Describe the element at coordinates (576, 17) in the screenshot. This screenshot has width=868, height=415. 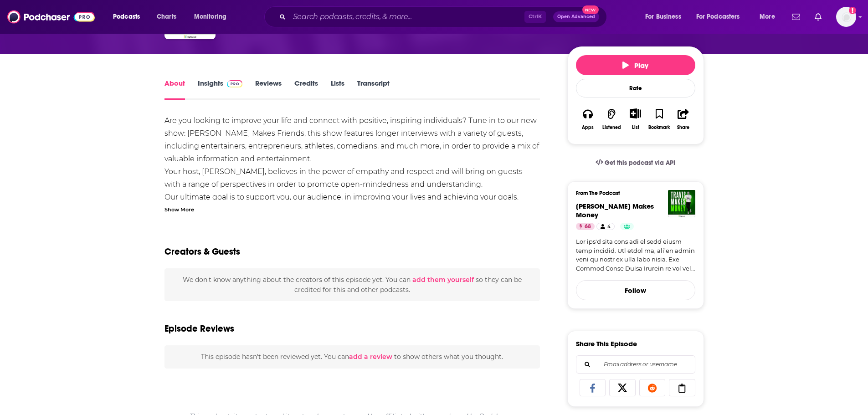
I see `span: Open Advanced` at that location.